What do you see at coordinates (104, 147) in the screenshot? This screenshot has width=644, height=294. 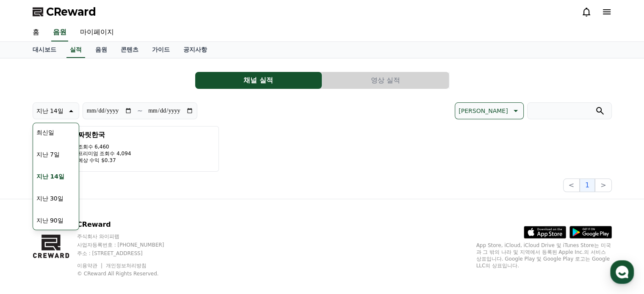 I see `p: 조회수 6,460` at bounding box center [104, 147].